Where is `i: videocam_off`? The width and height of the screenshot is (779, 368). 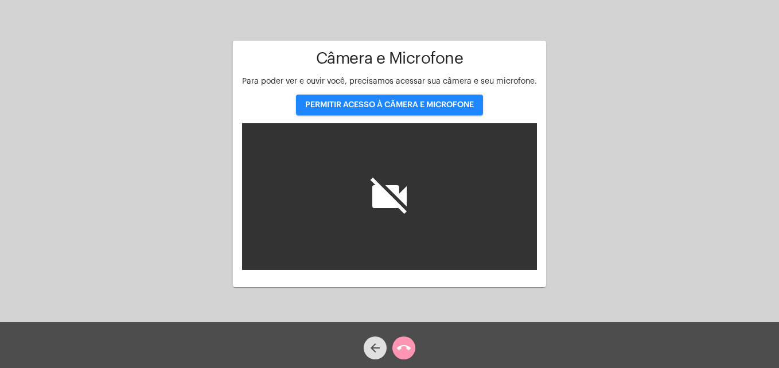
i: videocam_off is located at coordinates (390, 197).